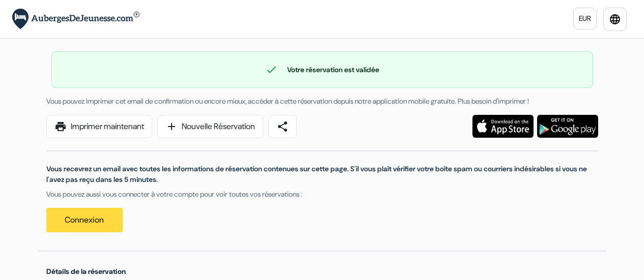 The width and height of the screenshot is (644, 280). What do you see at coordinates (210, 126) in the screenshot?
I see `a: addNouvelle Réservation` at bounding box center [210, 126].